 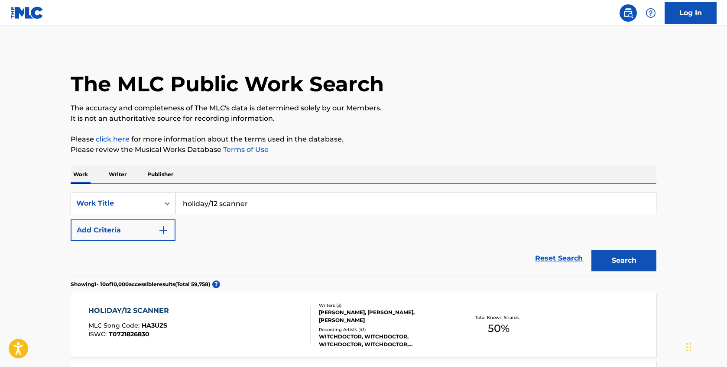 I want to click on div: Help, so click(x=650, y=13).